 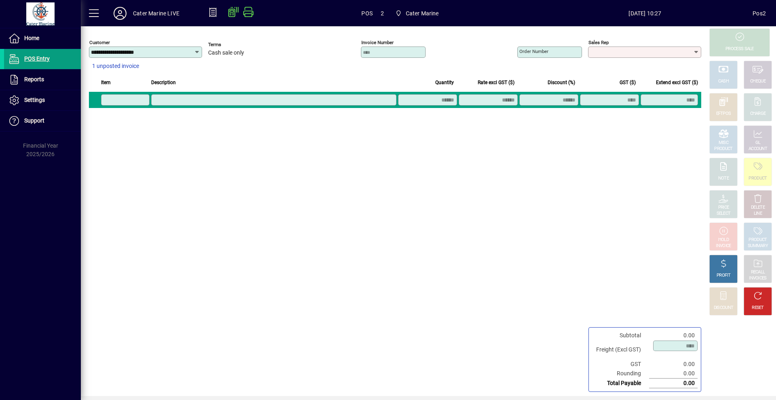 I want to click on div: PROFIT, so click(x=723, y=275).